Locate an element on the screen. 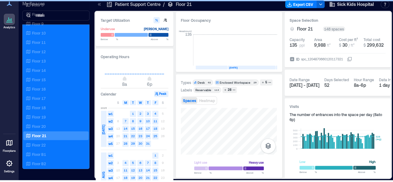 The width and height of the screenshot is (393, 182). text: 20 is located at coordinates (140, 177).